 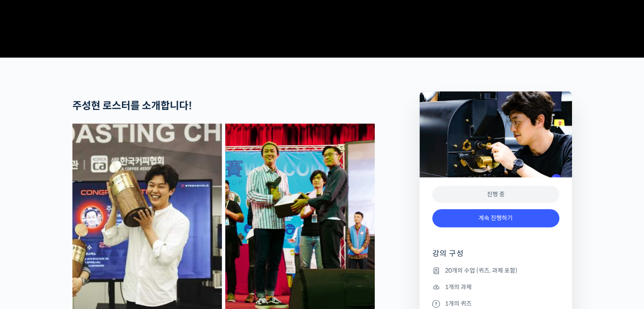 What do you see at coordinates (496, 271) in the screenshot?
I see `li: 20개의 수업 (퀴즈, 과제 포함)` at bounding box center [496, 271].